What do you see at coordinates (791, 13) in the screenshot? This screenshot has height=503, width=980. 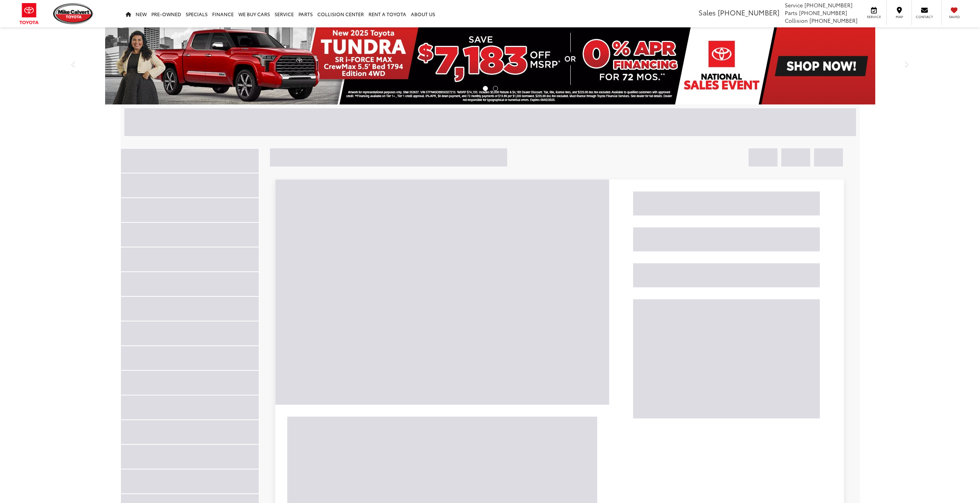 I see `span: Parts` at bounding box center [791, 13].